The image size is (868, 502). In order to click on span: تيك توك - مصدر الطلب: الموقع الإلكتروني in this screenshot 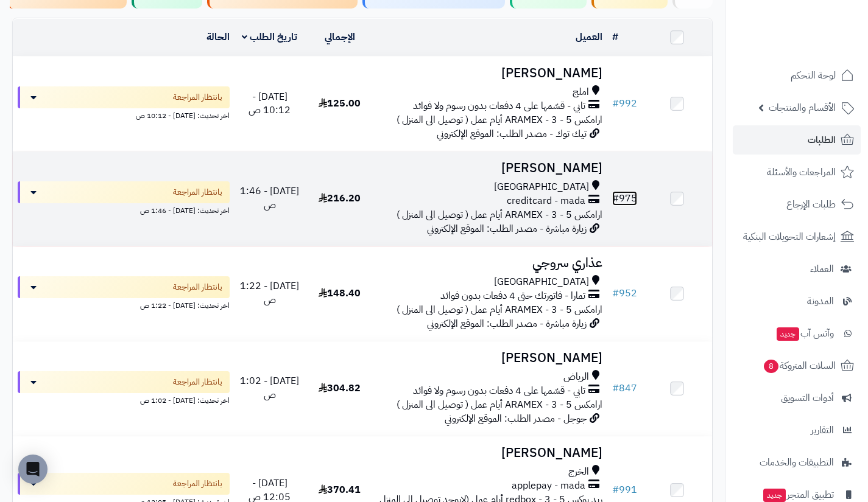, I will do `click(512, 134)`.